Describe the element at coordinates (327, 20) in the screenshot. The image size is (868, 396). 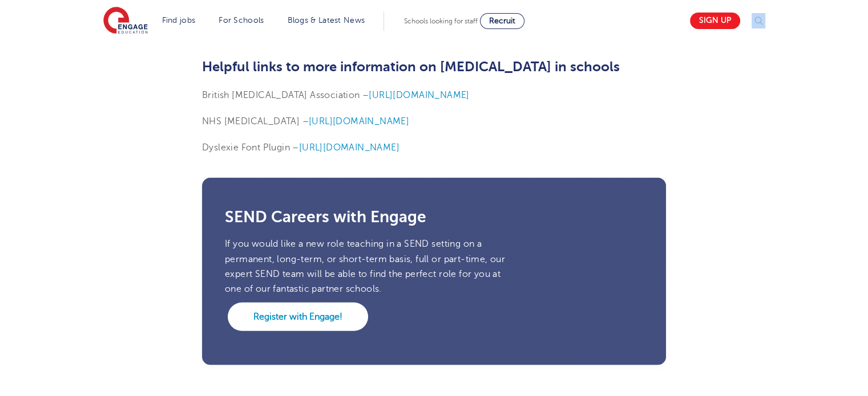
I see `a: Blogs & Latest News` at that location.